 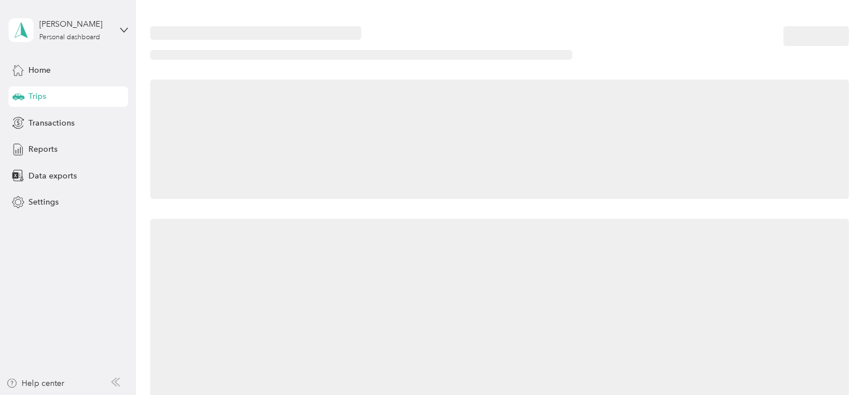 What do you see at coordinates (35, 383) in the screenshot?
I see `div: Help center` at bounding box center [35, 383].